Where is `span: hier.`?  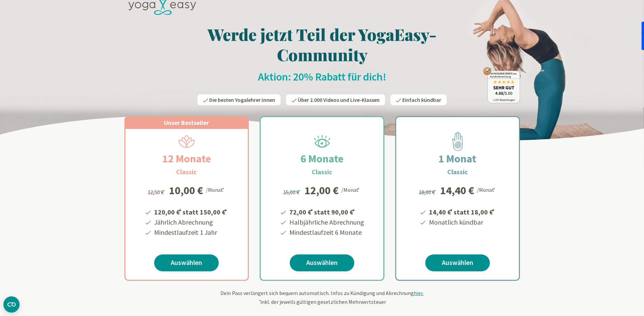
span: hier. is located at coordinates (418, 293).